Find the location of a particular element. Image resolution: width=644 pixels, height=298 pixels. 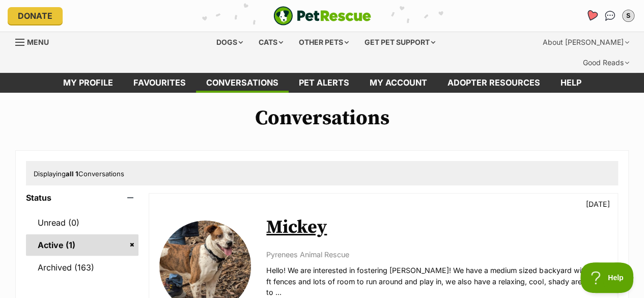

a: Adopter resources is located at coordinates (494, 83).